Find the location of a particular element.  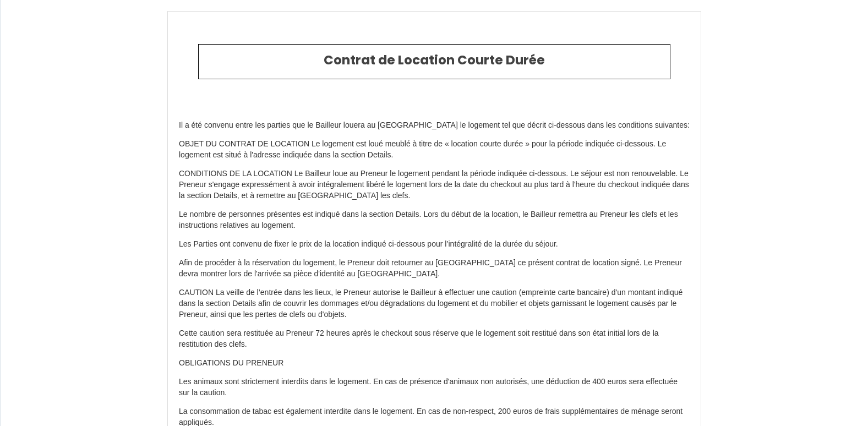

p: Les animaux sont strictement interdits dans le logement. En cas de présence d'animaux non autoris... is located at coordinates (434, 387).